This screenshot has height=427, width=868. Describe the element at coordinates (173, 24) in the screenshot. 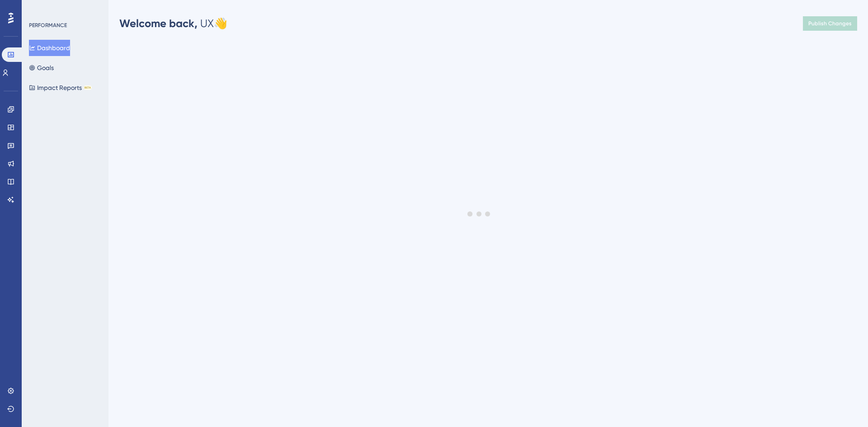

I see `div: UX 👋` at that location.